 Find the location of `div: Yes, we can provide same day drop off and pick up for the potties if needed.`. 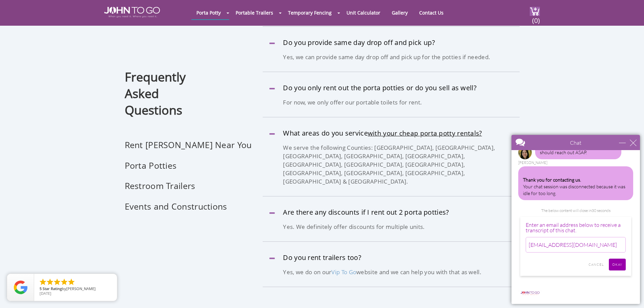

div: Yes, we can provide same day drop off and pick up for the potties if needed. is located at coordinates (390, 62).